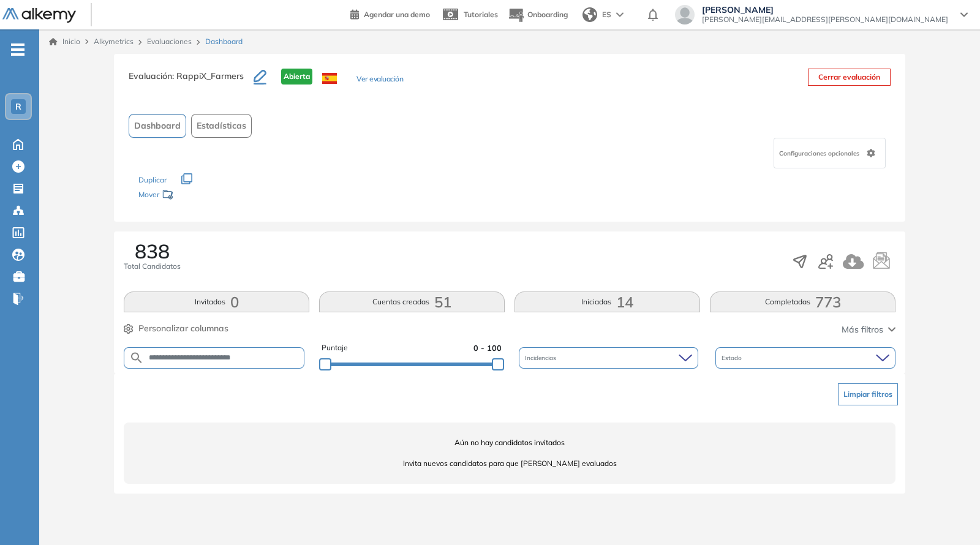 The height and width of the screenshot is (545, 980). I want to click on span: Más filtros, so click(863, 330).